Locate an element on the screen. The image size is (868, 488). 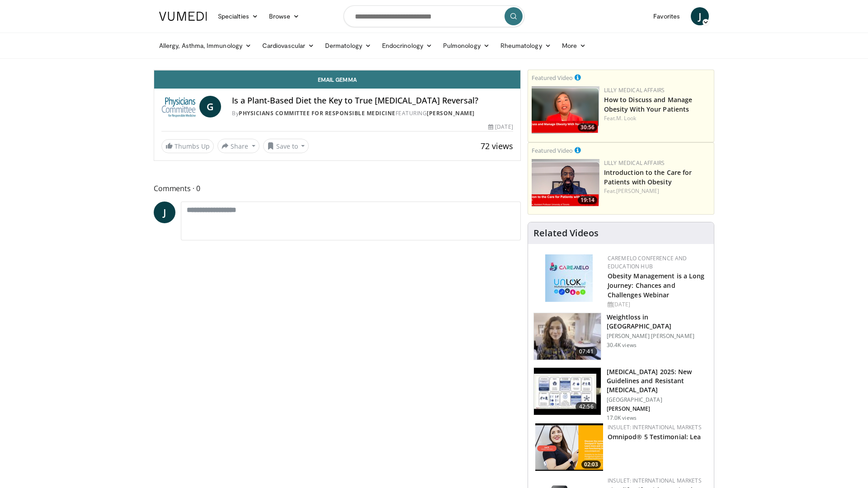
a: Physicians Committee for Responsible Medicine is located at coordinates (316, 113).